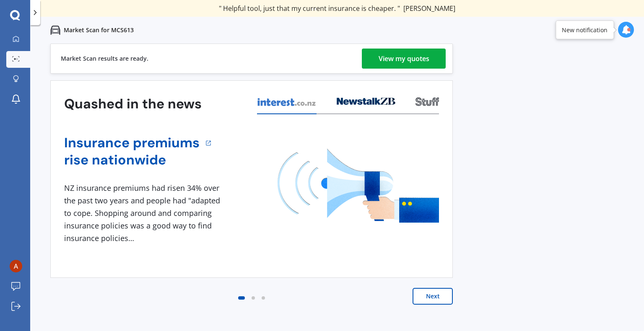 Image resolution: width=644 pixels, height=331 pixels. Describe the element at coordinates (404, 59) in the screenshot. I see `a: View my quotes` at that location.